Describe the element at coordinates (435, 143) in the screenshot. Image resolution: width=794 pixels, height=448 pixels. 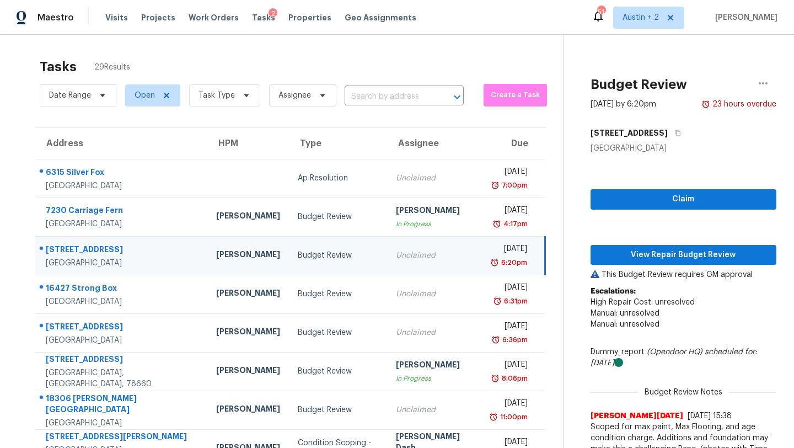
I see `th: Assignee` at that location.